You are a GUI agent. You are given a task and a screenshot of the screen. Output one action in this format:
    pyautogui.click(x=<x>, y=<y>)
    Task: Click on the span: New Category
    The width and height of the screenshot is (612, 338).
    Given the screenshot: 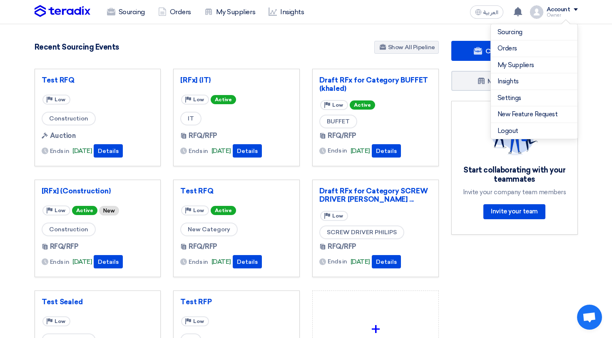 What is the action you would take?
    pyautogui.click(x=209, y=229)
    